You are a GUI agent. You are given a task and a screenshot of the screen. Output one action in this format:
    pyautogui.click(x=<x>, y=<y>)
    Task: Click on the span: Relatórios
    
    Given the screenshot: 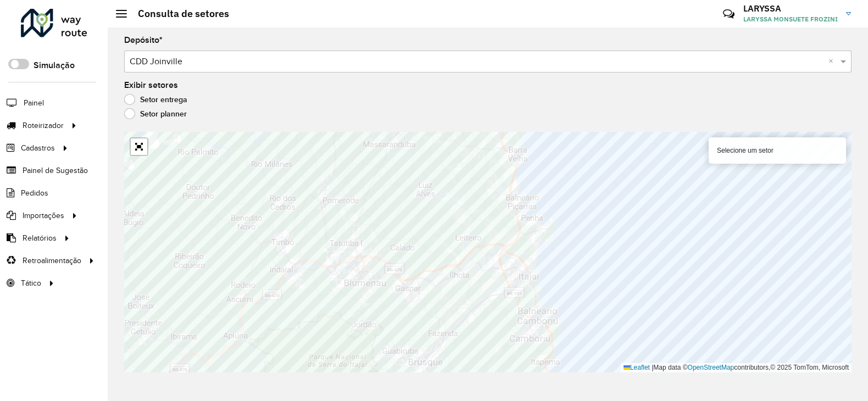 What is the action you would take?
    pyautogui.click(x=40, y=238)
    